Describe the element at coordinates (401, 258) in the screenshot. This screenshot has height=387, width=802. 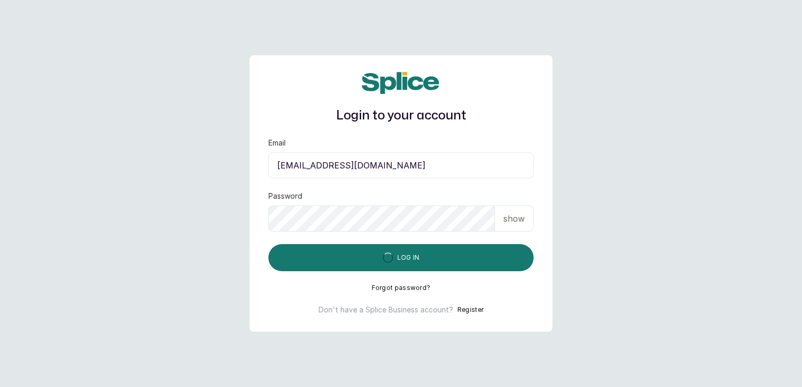
I see `button: Log in` at that location.